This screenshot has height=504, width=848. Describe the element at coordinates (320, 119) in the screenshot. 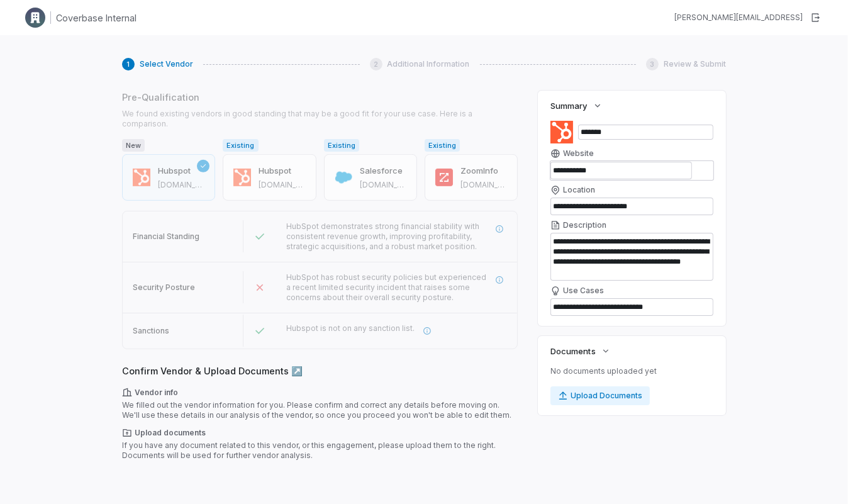

I see `span: We found existing vendors in good standing that may be a good fit for your use case. Here is a co...` at that location.